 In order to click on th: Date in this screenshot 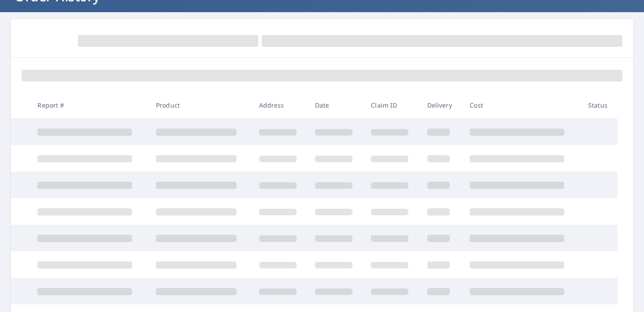, I will do `click(336, 105)`.